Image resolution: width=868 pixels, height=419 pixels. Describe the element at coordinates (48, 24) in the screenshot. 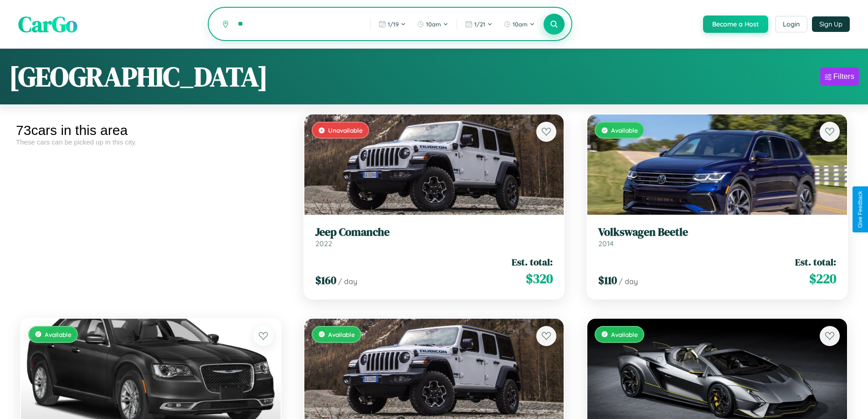

I see `span: CarGo` at that location.